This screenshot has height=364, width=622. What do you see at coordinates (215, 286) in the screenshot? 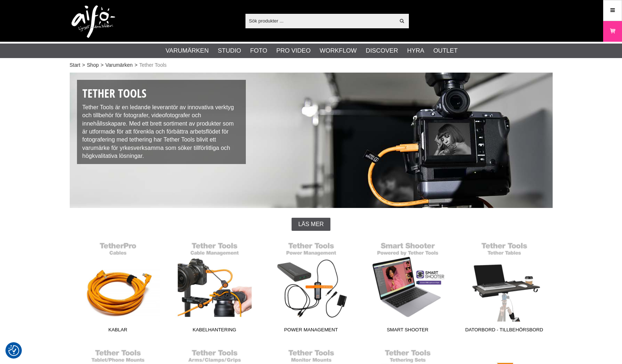
I see `a: Kabelhantering` at bounding box center [215, 286].